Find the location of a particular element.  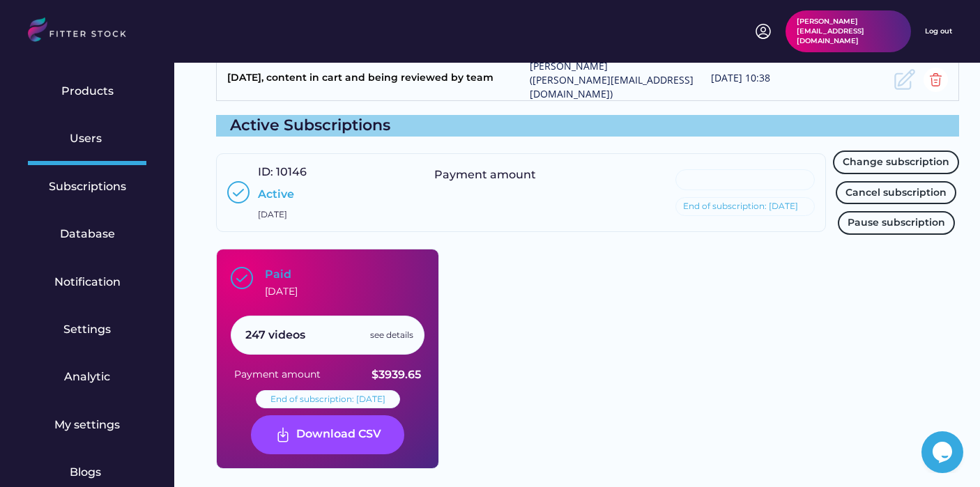

img: profile-circle.svg is located at coordinates (763, 31).